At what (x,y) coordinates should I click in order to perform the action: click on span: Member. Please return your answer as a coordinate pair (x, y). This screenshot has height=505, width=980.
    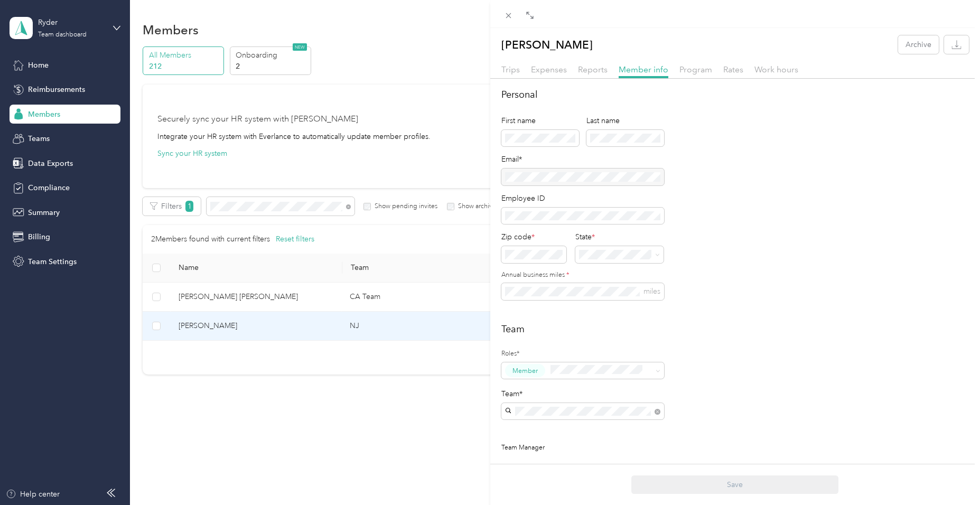
    Looking at the image, I should click on (526, 371).